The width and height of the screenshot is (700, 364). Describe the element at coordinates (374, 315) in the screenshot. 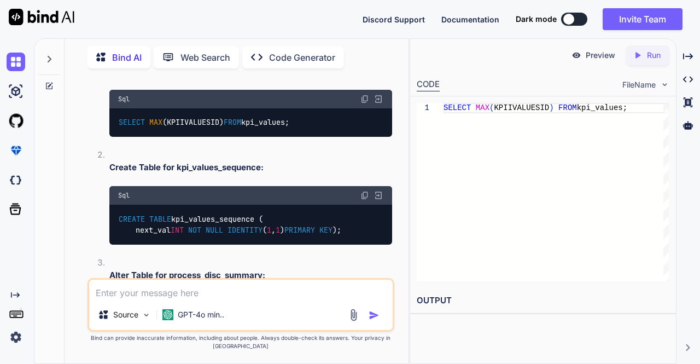

I see `img: icon` at that location.